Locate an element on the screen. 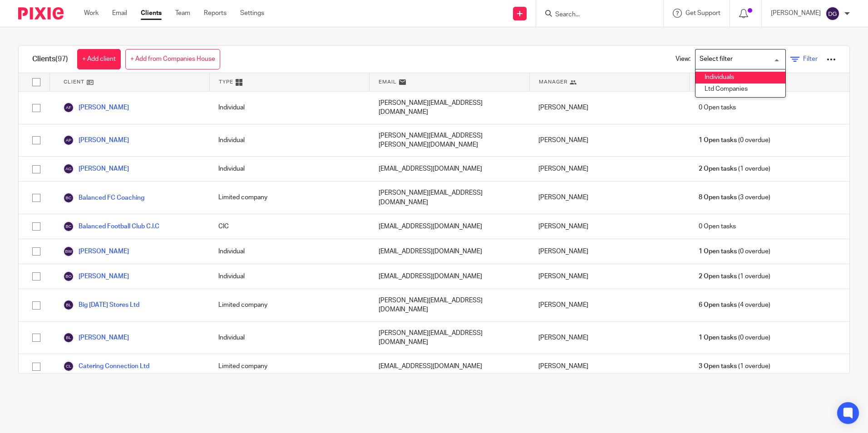 The height and width of the screenshot is (433, 868). input: Search is located at coordinates (595, 15).